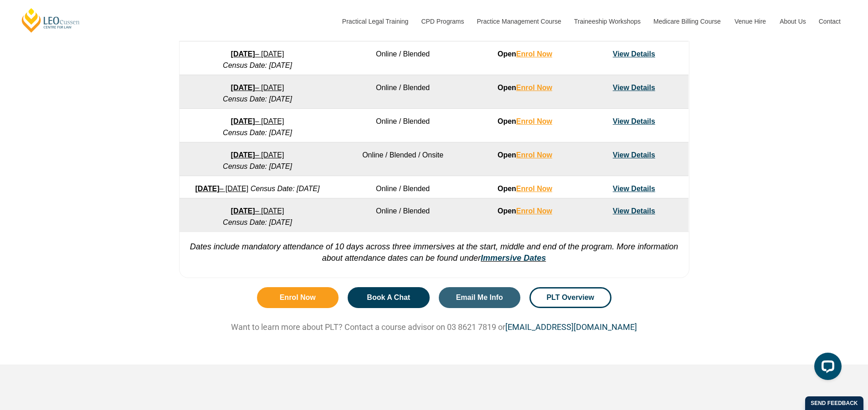 This screenshot has width=868, height=410. What do you see at coordinates (830, 21) in the screenshot?
I see `a: Contact` at bounding box center [830, 21].